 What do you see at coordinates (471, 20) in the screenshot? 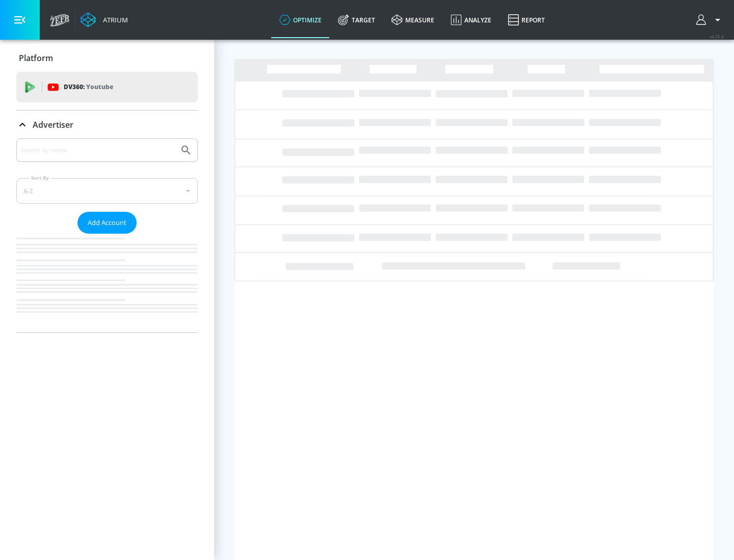
I see `a: Analyze` at bounding box center [471, 20].